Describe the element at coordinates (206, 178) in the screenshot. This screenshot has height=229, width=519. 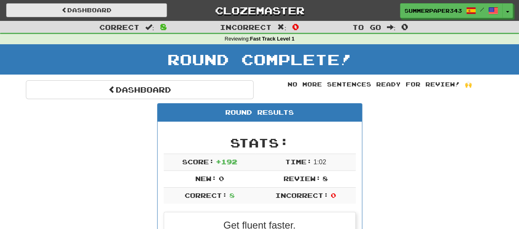
I see `span: New:` at that location.